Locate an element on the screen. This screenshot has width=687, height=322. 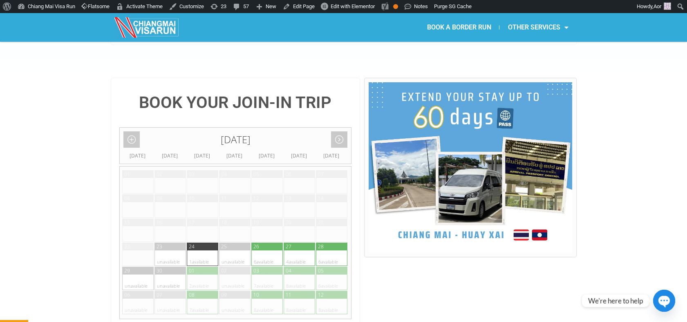
a: OTHER SERVICES is located at coordinates (538, 27).